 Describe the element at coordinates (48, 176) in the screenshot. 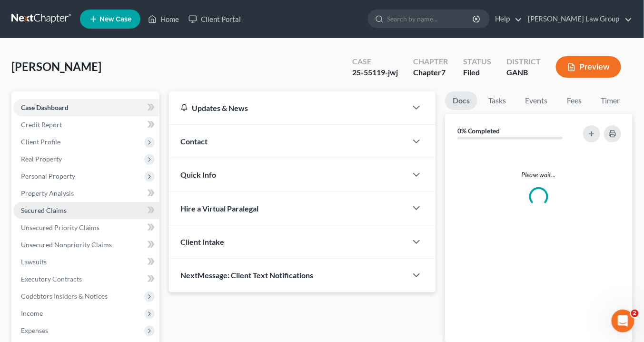

I see `span: Personal Property` at that location.